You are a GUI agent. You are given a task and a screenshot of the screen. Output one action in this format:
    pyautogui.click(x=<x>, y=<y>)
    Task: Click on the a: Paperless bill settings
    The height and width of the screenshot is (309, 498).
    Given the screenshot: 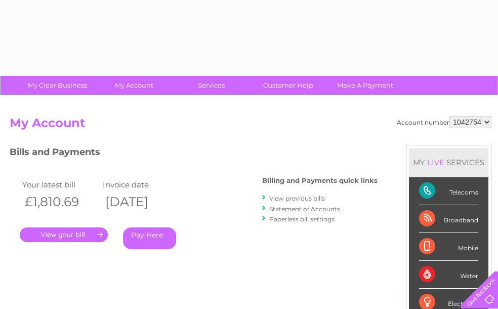 What is the action you would take?
    pyautogui.click(x=302, y=219)
    